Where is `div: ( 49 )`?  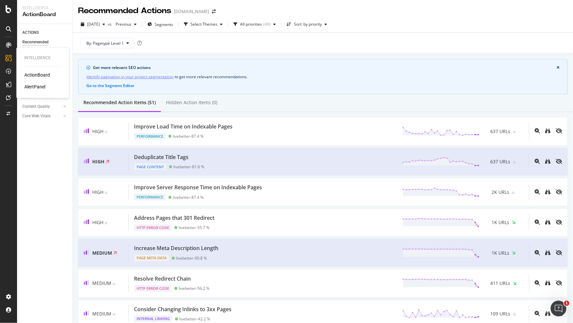
div: ( 49 ) is located at coordinates (267, 24).